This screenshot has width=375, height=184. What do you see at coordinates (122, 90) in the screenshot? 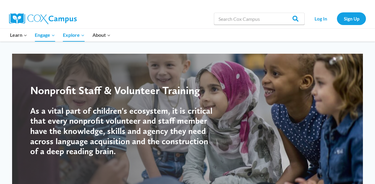
I see `div: Nonprofit Staff & Volunteer Training` at bounding box center [122, 90].